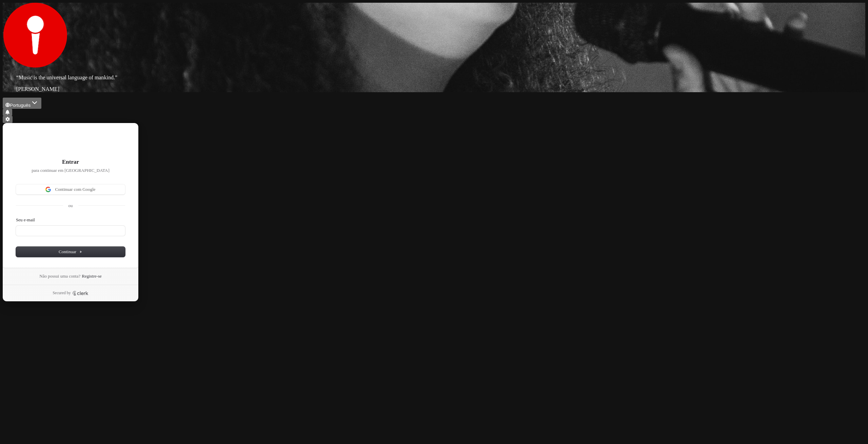 This screenshot has width=868, height=444. Describe the element at coordinates (48, 189) in the screenshot. I see `img: Sign in with Google` at that location.